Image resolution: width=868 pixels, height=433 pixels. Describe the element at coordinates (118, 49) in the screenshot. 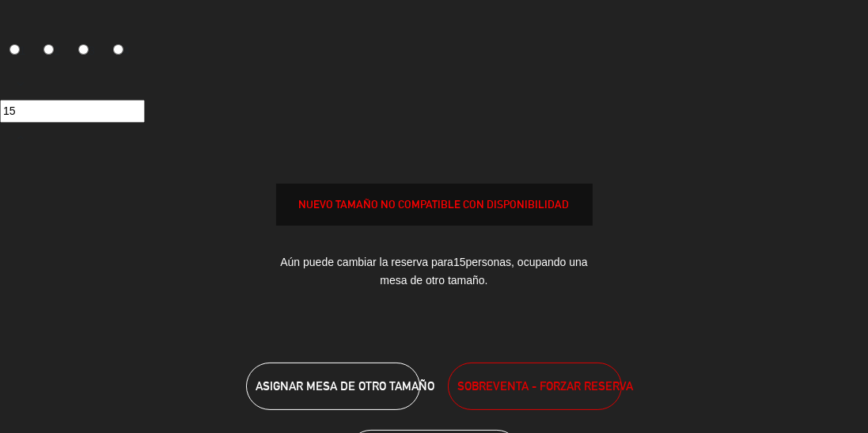

I see `input: 4` at that location.